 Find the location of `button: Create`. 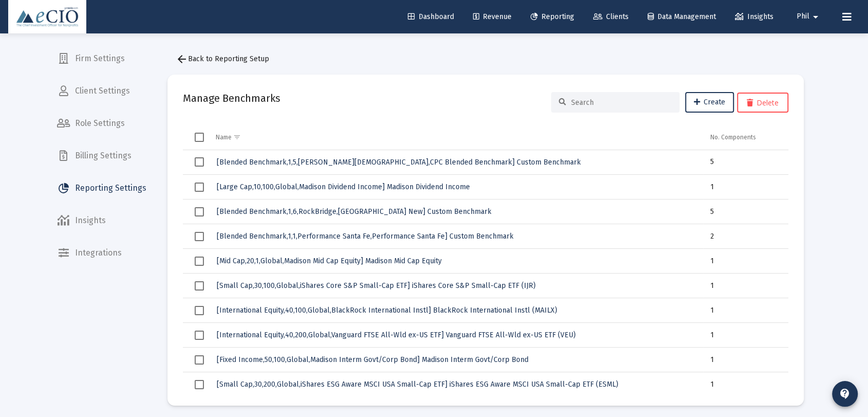

button: Create is located at coordinates (709, 103).